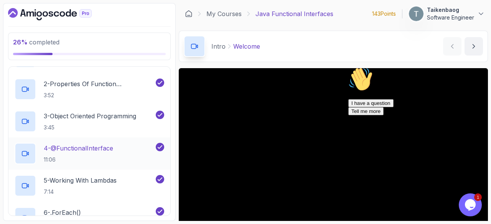 The width and height of the screenshot is (491, 224). What do you see at coordinates (39, 26) in the screenshot?
I see `span: Hi! How can we help?` at bounding box center [39, 26].